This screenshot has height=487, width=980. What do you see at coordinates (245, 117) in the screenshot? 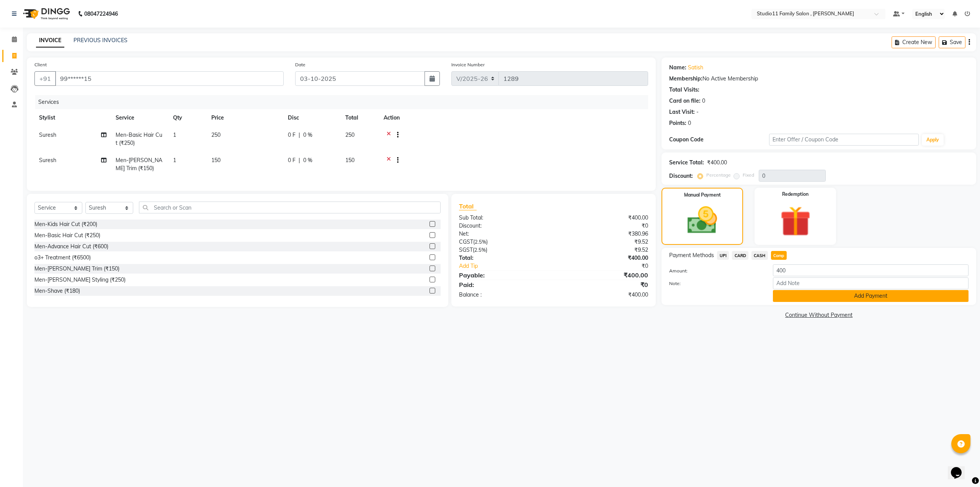
I see `th: Price` at bounding box center [245, 117].